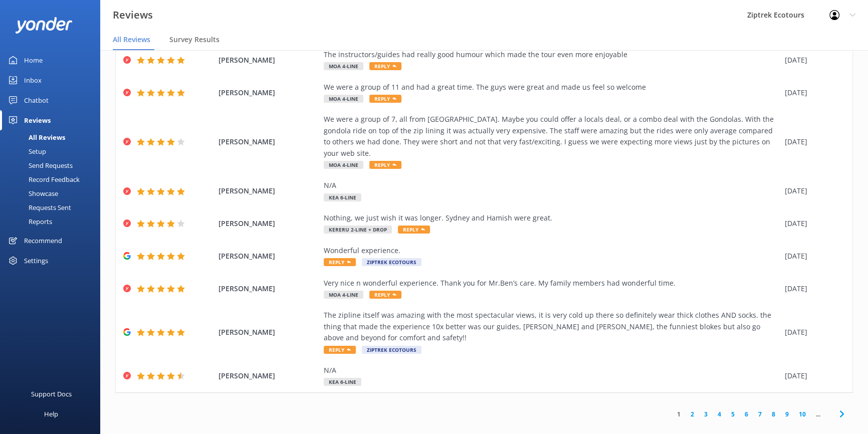 The image size is (868, 434). I want to click on a: 2, so click(692, 413).